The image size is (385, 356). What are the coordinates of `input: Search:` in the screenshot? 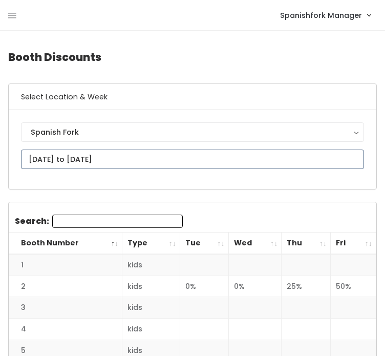 It's located at (117, 221).